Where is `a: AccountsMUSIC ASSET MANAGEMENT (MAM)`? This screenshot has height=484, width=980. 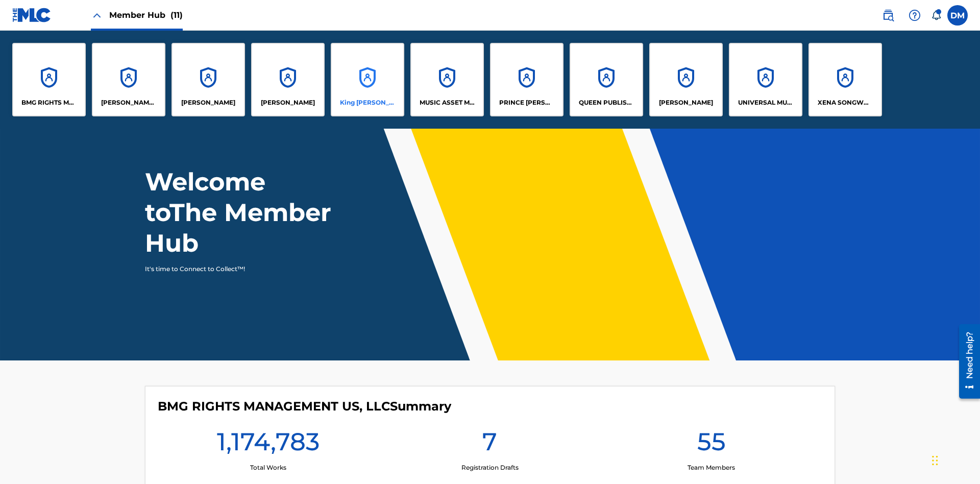 a: AccountsMUSIC ASSET MANAGEMENT (MAM) is located at coordinates (447, 80).